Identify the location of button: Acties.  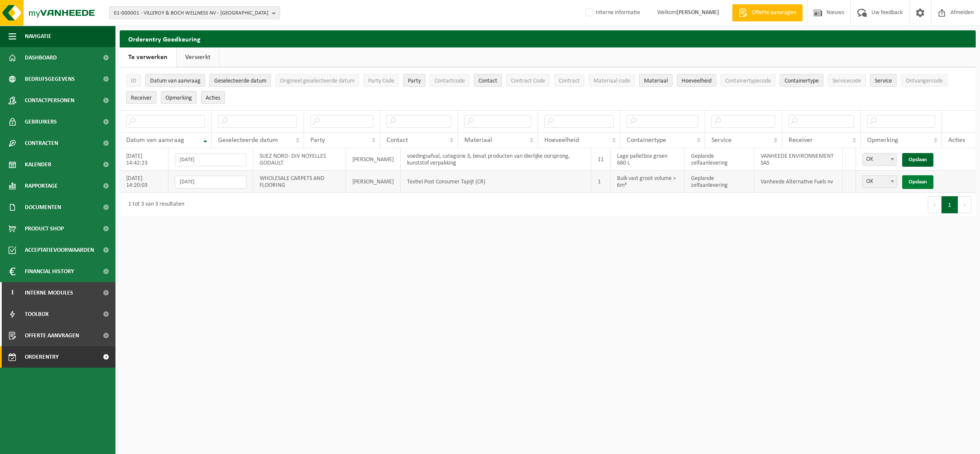
(213, 98).